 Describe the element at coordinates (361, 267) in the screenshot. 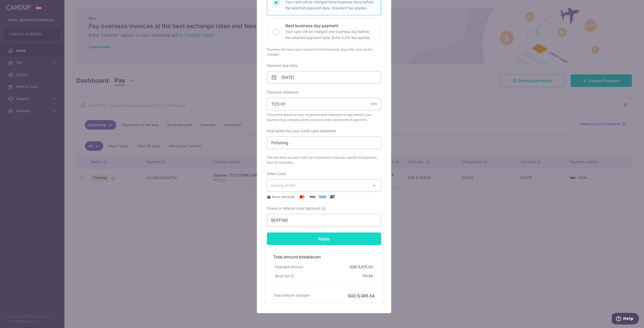

I see `div: SGD 5,975.00` at that location.